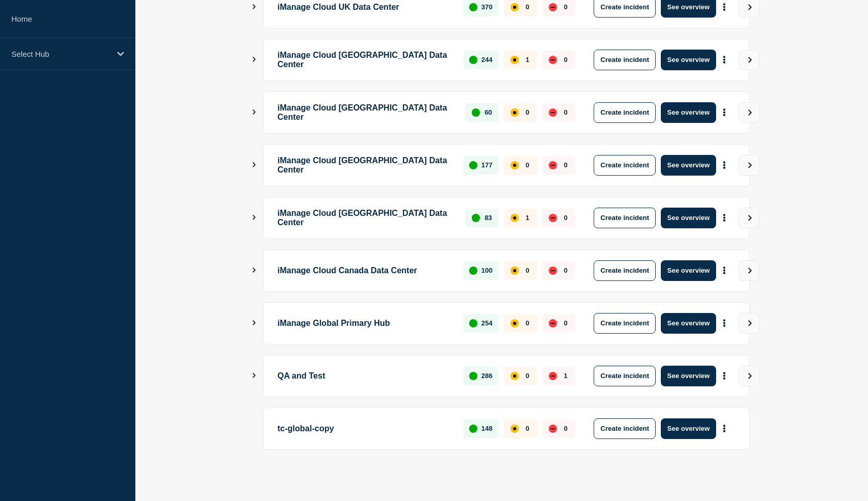 Image resolution: width=868 pixels, height=501 pixels. What do you see at coordinates (488, 217) in the screenshot?
I see `p: 83` at bounding box center [488, 217].